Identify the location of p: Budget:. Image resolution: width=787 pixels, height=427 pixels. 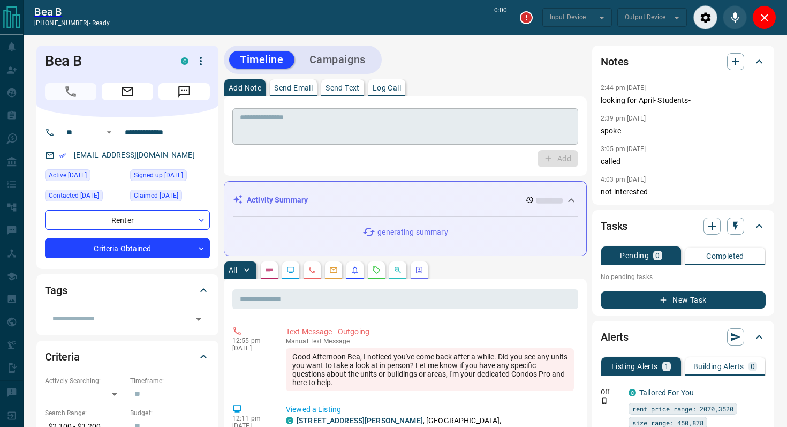
(170, 413).